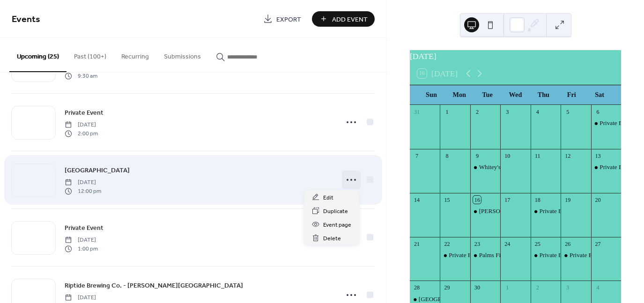 The width and height of the screenshot is (644, 303). What do you see at coordinates (537, 244) in the screenshot?
I see `div: 25` at bounding box center [537, 244].